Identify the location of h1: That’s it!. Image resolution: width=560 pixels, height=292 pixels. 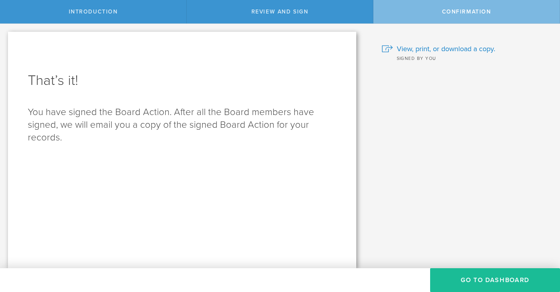
(182, 81).